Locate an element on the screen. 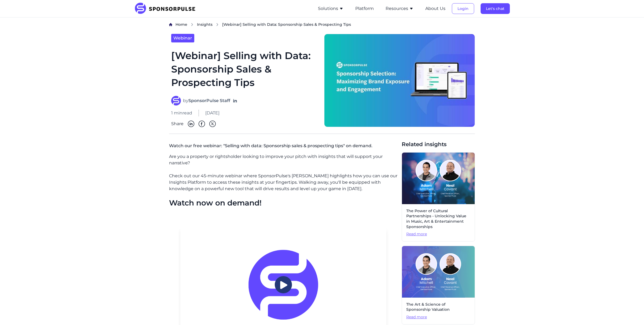  img: Webinar header image is located at coordinates (438, 178).